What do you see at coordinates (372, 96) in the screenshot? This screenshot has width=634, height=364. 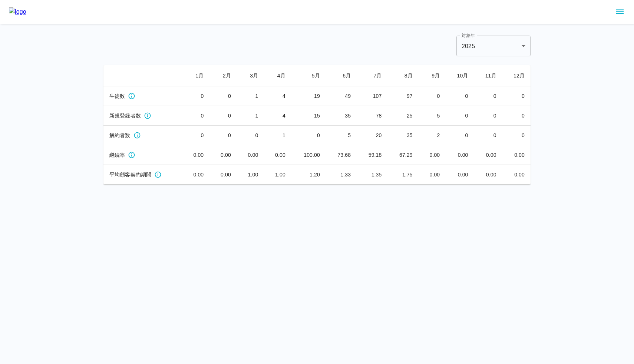 I see `td: 107` at bounding box center [372, 96].